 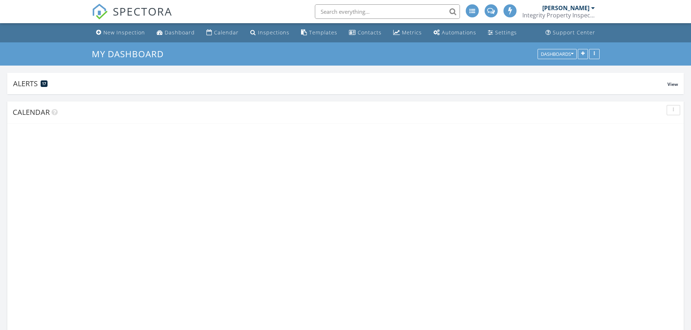 What do you see at coordinates (273, 32) in the screenshot?
I see `div: Inspections` at bounding box center [273, 32].